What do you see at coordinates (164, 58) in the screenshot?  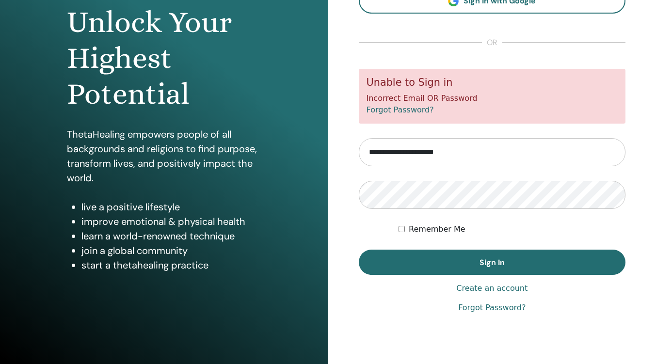 I see `h1: Unlock Your Highest Potential` at bounding box center [164, 58].